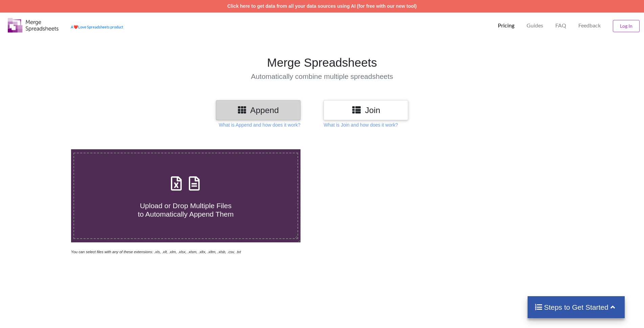 This screenshot has width=644, height=328. What do you see at coordinates (360, 125) in the screenshot?
I see `p: What is Join and how does it work?` at bounding box center [360, 125].